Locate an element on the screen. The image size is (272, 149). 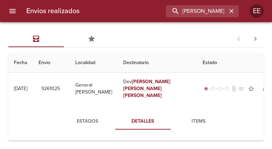
td: Dev is located at coordinates (157, 89).